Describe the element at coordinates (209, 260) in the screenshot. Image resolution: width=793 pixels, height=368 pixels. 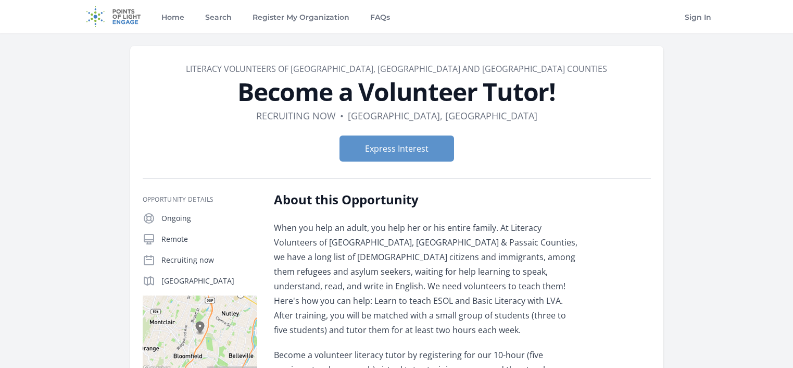
I see `p: Recruiting now` at that location.